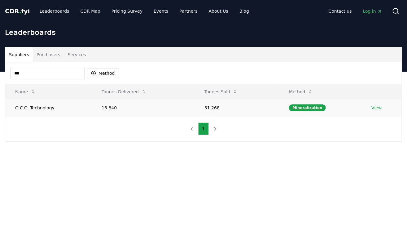 This screenshot has height=228, width=407. I want to click on a: Log in, so click(372, 11).